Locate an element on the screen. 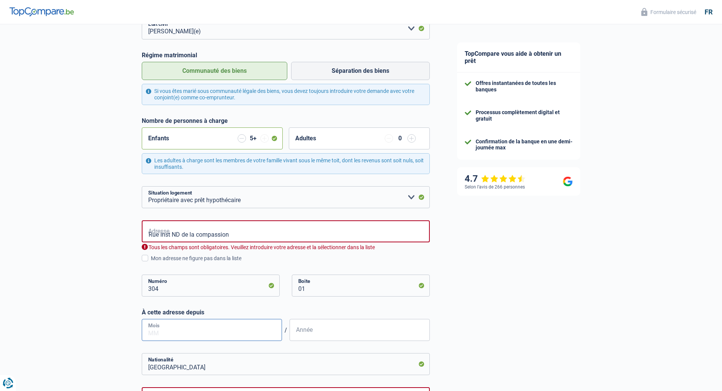  div: 5+ is located at coordinates (253, 138).